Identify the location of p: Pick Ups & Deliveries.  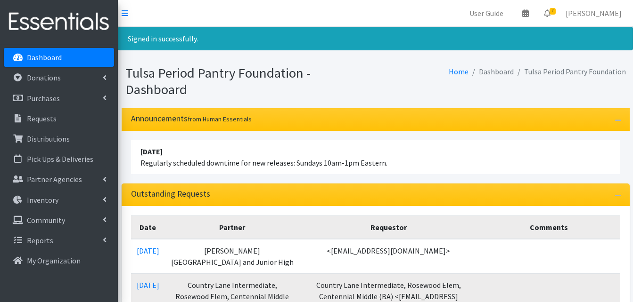
(60, 159).